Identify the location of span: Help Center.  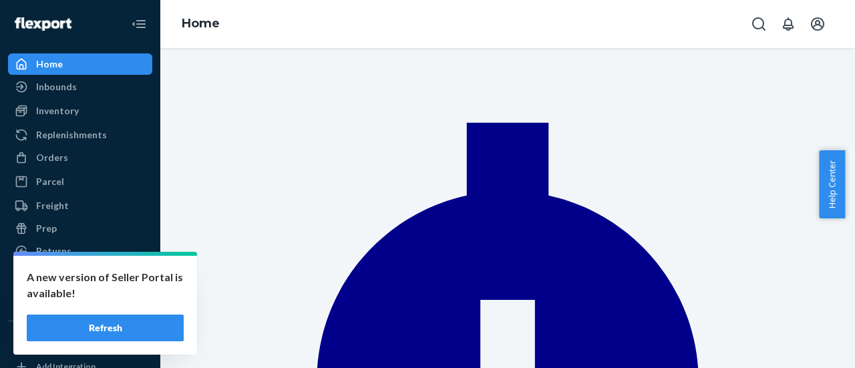
(832, 184).